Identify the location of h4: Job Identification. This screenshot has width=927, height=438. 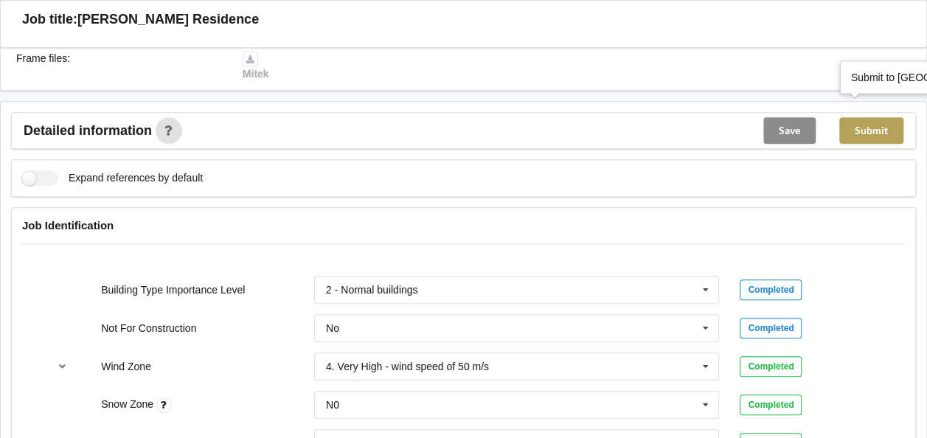
(463, 225).